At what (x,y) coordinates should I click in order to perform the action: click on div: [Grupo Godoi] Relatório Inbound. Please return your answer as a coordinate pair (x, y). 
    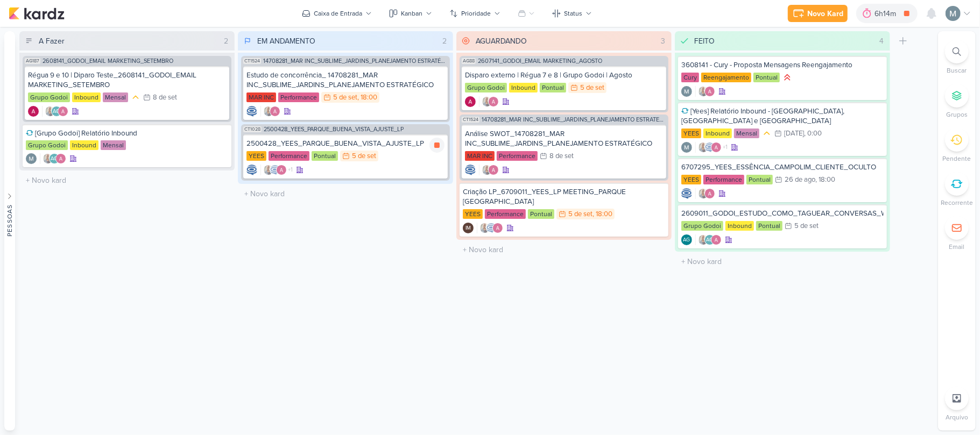
    Looking at the image, I should click on (127, 134).